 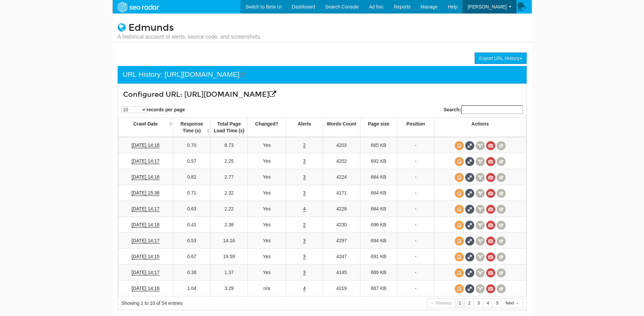 What do you see at coordinates (229, 209) in the screenshot?
I see `td: 2.22` at bounding box center [229, 209].